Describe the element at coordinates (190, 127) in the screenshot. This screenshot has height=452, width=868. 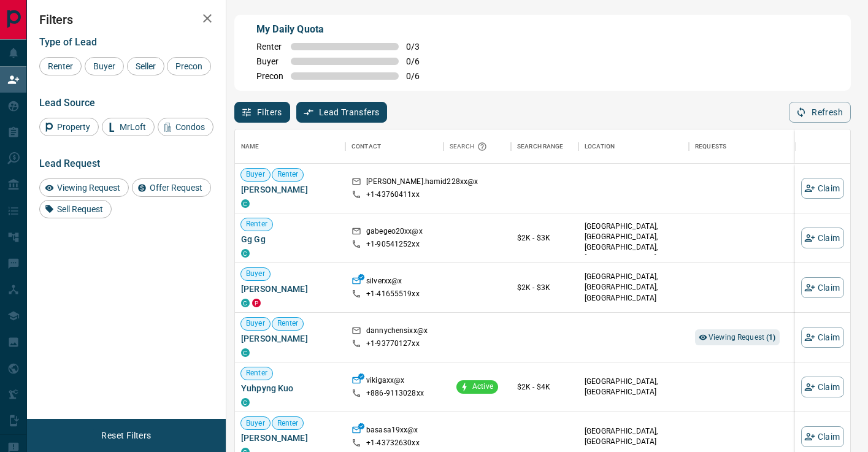
I see `span: Condos` at that location.